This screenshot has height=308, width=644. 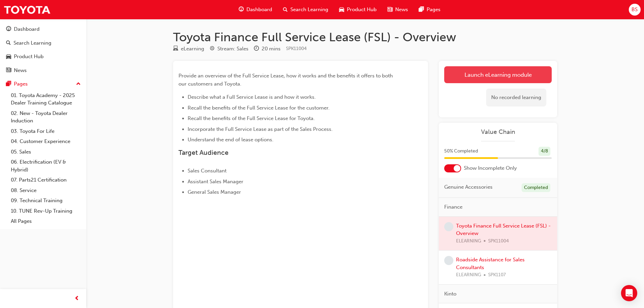 What do you see at coordinates (43, 70) in the screenshot?
I see `a: News` at bounding box center [43, 70].